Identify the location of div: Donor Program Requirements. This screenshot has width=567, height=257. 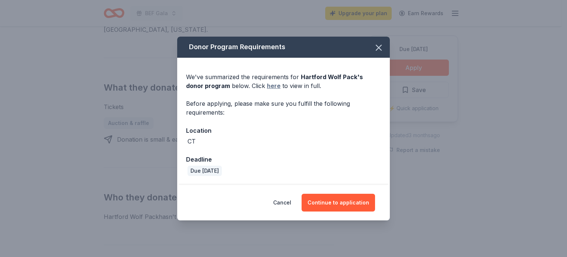
(284, 47).